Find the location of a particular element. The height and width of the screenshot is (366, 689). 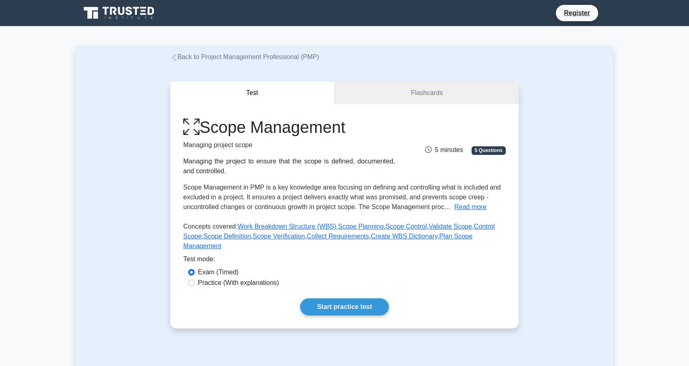

a: Validate Scope is located at coordinates (450, 226).